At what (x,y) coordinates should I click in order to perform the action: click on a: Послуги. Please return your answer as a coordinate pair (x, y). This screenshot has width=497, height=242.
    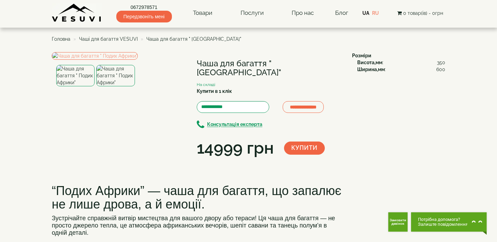
    Looking at the image, I should click on (252, 13).